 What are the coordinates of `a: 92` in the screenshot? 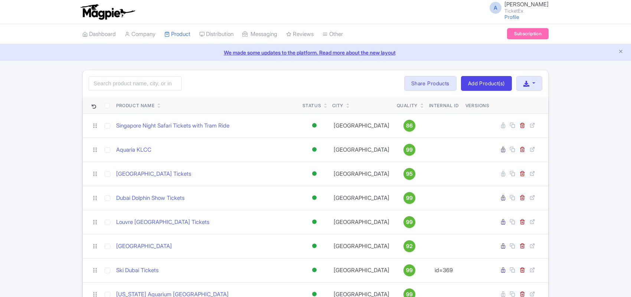 It's located at (409, 246).